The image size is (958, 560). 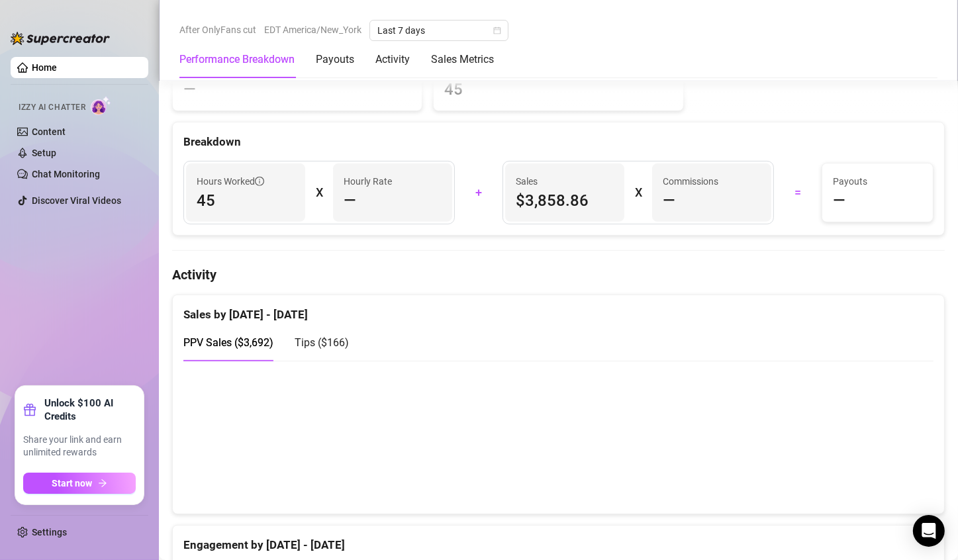 What do you see at coordinates (80, 446) in the screenshot?
I see `span: Share your link and earn unlimited rewards` at bounding box center [80, 446].